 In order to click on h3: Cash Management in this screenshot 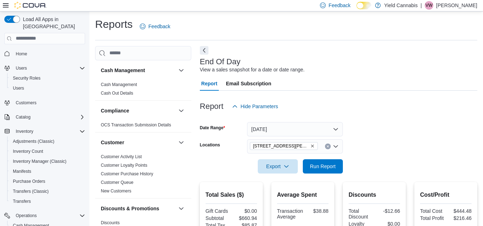, I will do `click(123, 70)`.